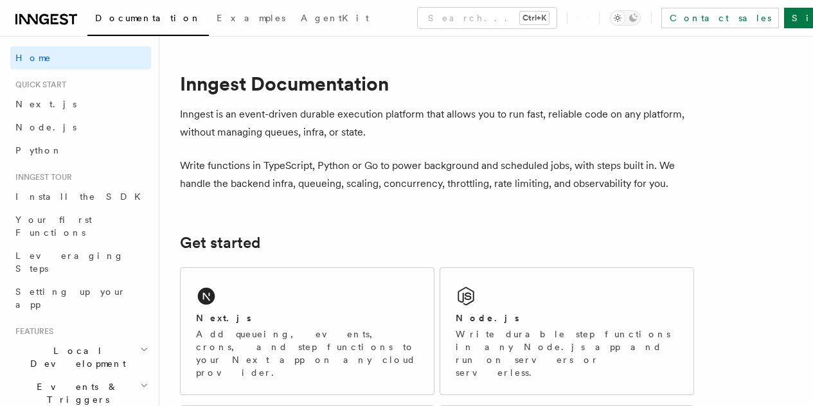 The width and height of the screenshot is (813, 406). I want to click on button: Toggle dark mode, so click(625, 18).